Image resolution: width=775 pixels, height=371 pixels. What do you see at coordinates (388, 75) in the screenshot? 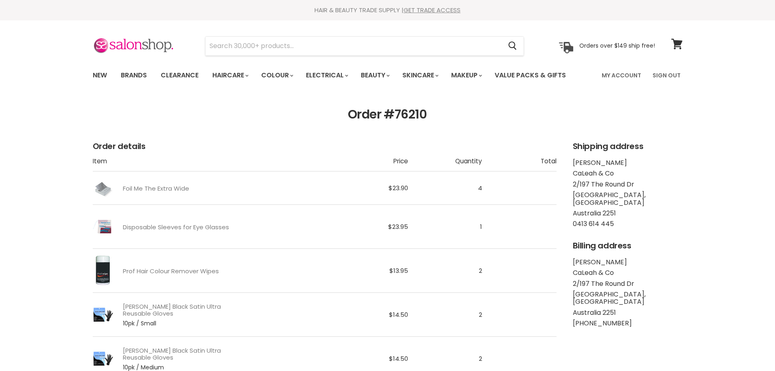
I see `nav: Main` at bounding box center [388, 75].